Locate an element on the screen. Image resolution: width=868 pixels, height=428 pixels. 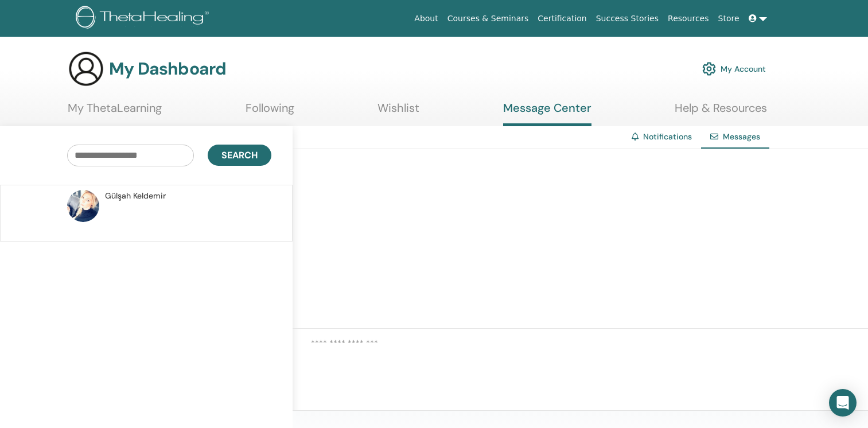
img: logo.png is located at coordinates (144, 19).